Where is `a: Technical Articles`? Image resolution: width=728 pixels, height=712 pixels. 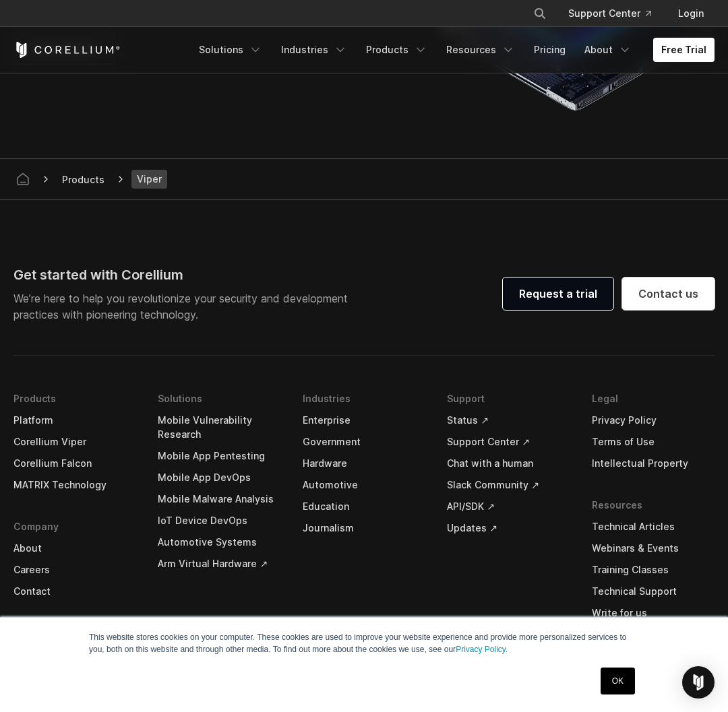
a: Technical Articles is located at coordinates (653, 527).